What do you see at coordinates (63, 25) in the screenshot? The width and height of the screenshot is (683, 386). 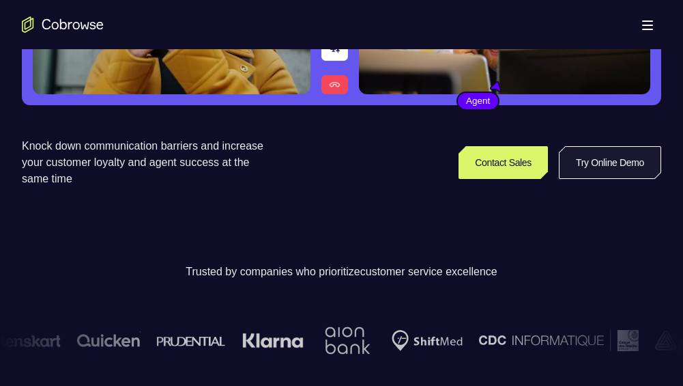 I see `a: Go to the home page` at bounding box center [63, 25].